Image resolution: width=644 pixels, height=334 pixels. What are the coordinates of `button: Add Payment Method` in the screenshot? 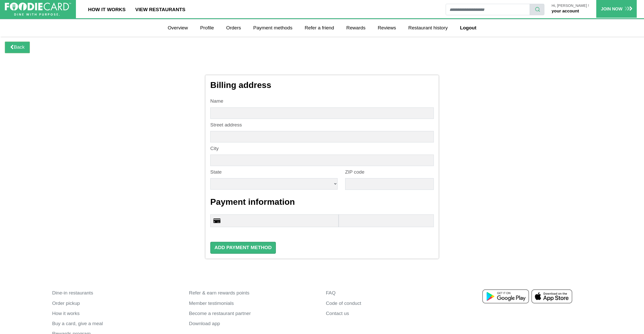 It's located at (243, 247).